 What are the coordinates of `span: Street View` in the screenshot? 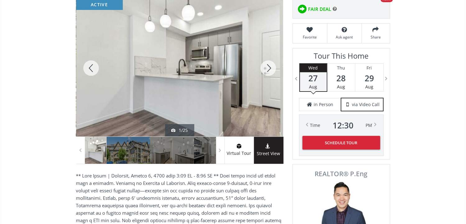 It's located at (269, 154).